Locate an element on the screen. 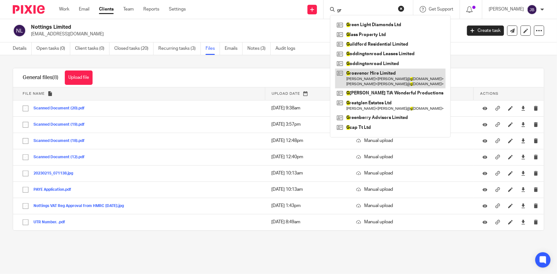  img: Pixie is located at coordinates (29, 9).